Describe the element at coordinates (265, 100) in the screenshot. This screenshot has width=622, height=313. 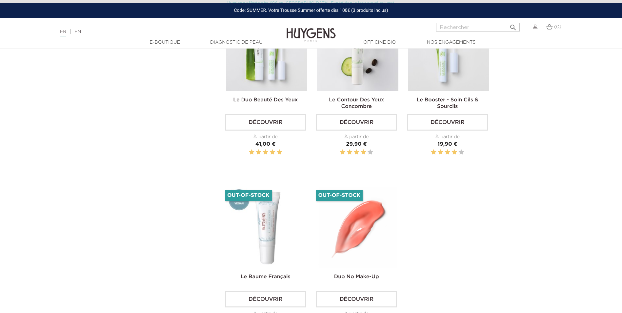
I see `a: Le Duo Beauté des Yeux` at that location.